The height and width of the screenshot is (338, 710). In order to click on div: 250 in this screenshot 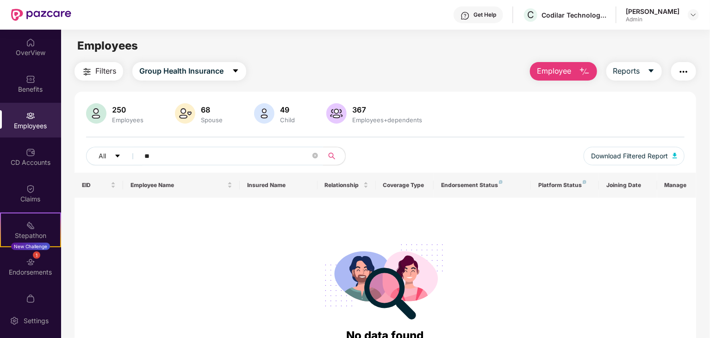, I will do `click(128, 110)`.